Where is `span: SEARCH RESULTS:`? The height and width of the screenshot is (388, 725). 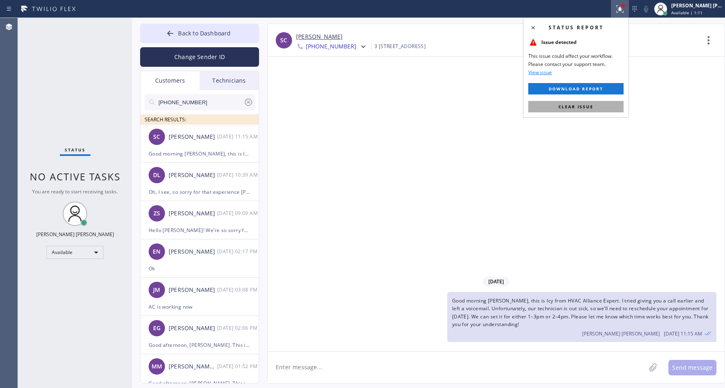
span: SEARCH RESULTS: is located at coordinates (165, 119).